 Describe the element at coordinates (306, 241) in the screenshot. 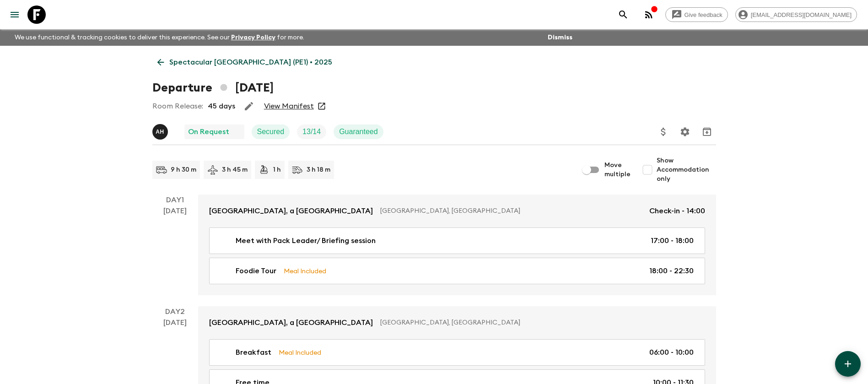

I see `p: Meet with Pack Leader/ Briefing session` at that location.